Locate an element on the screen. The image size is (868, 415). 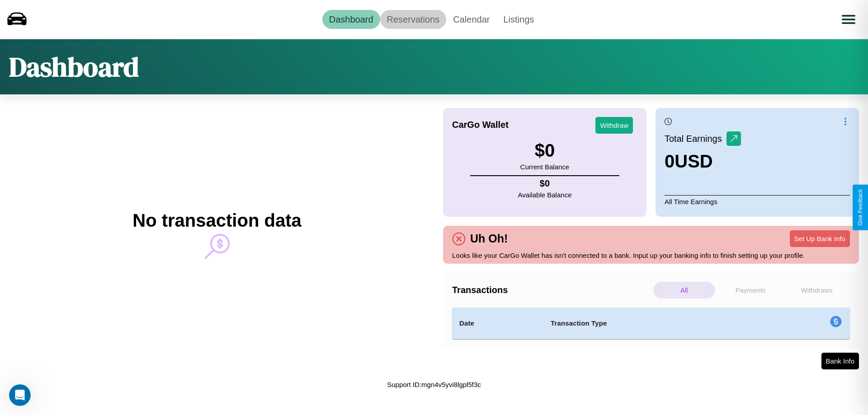
button: Withdraw is located at coordinates (614, 125).